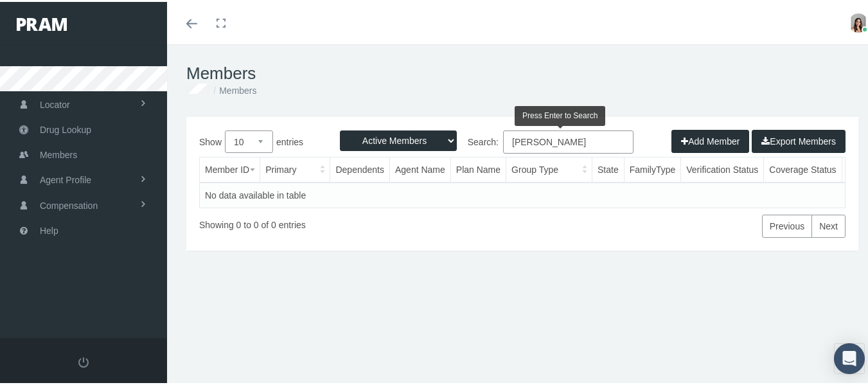  What do you see at coordinates (49, 229) in the screenshot?
I see `span: Help` at bounding box center [49, 229].